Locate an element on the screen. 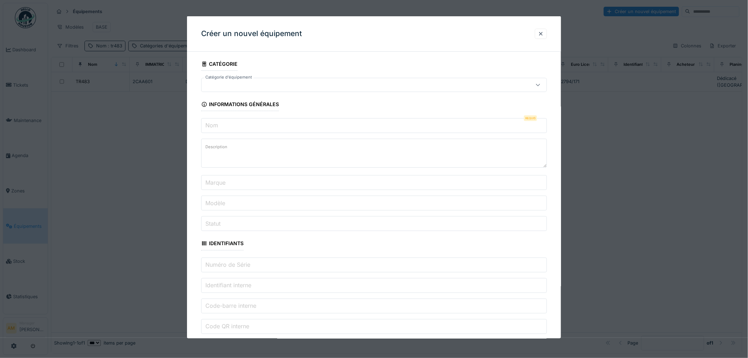 Image resolution: width=748 pixels, height=358 pixels. label: Marque is located at coordinates (215, 182).